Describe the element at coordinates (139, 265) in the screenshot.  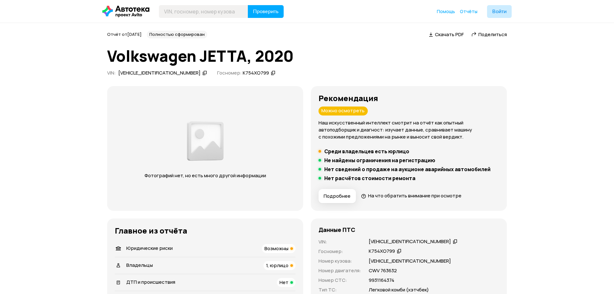
I see `span: Владельцы` at that location.